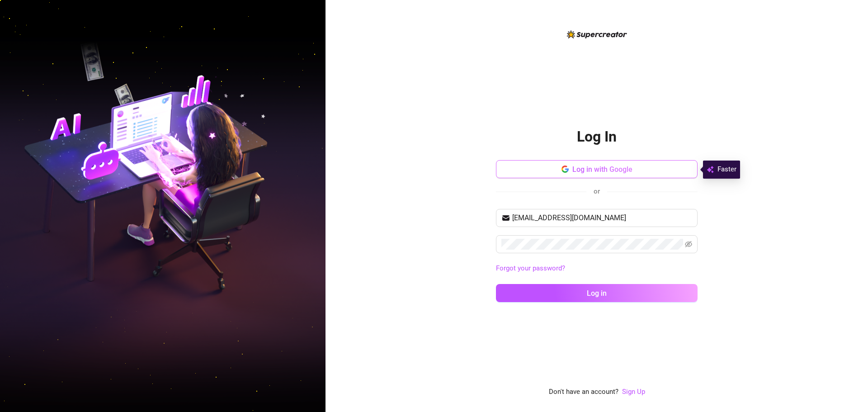  What do you see at coordinates (602, 169) in the screenshot?
I see `span: Log in with Google` at bounding box center [602, 169].